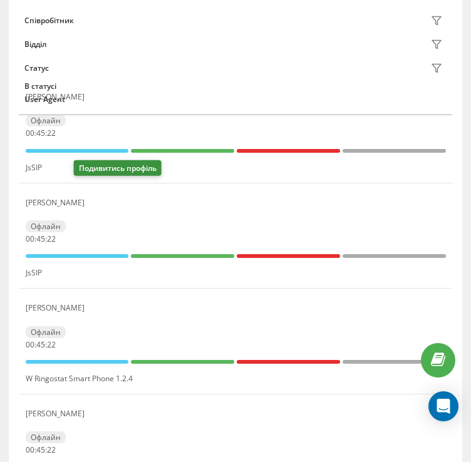 This screenshot has width=471, height=462. What do you see at coordinates (235, 99) in the screenshot?
I see `div: User Agent` at bounding box center [235, 99].